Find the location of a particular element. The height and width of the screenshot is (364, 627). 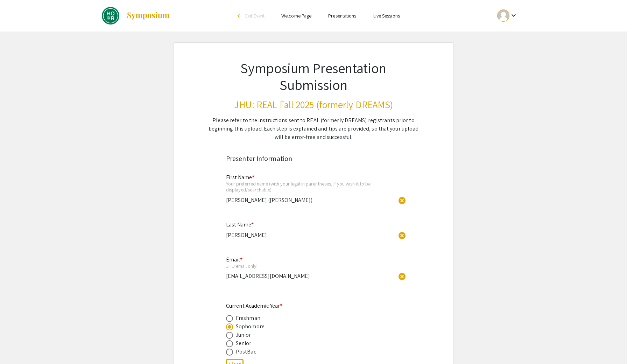

h3: JHU: REAL Fall 2025 (formerly DREAMS) is located at coordinates (314, 104).